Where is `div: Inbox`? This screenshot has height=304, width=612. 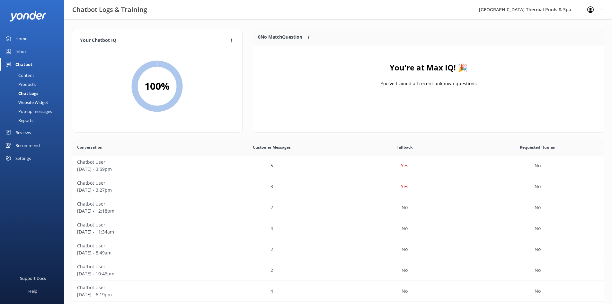 div: Inbox is located at coordinates (21, 51).